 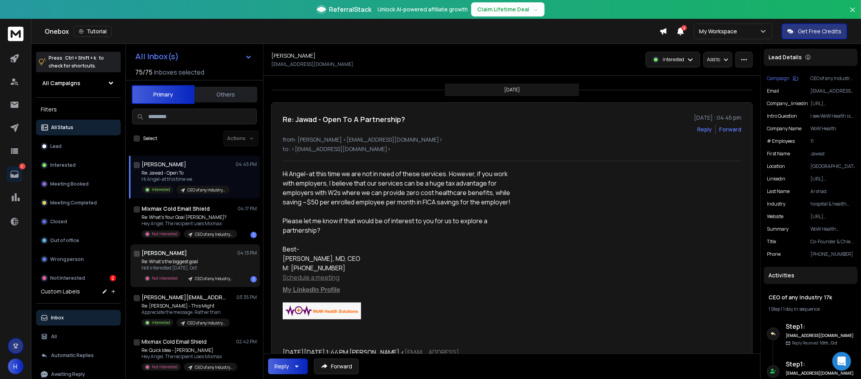 I want to click on p: 04:45 PM, so click(x=246, y=164).